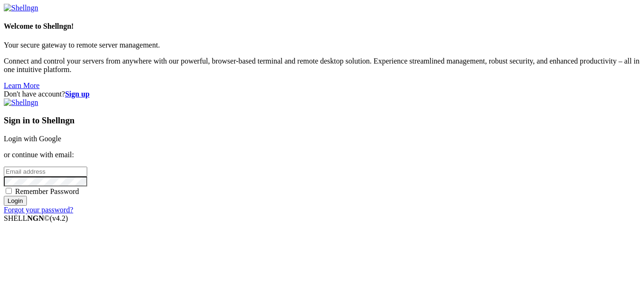 This screenshot has height=282, width=644. Describe the element at coordinates (15, 201) in the screenshot. I see `input: Login` at that location.